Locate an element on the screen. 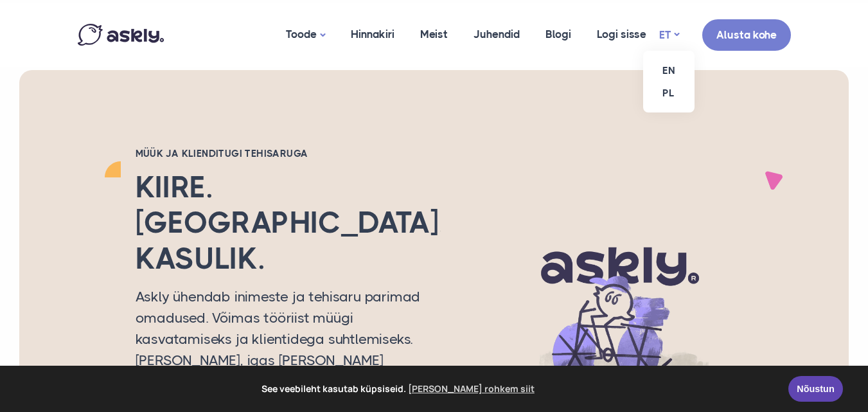  h2: Müük ja klienditugi tehisaruga is located at coordinates (278, 154).